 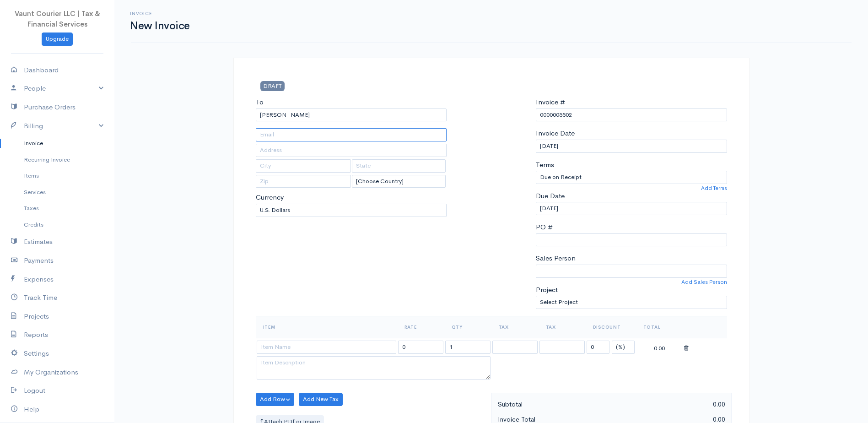 What do you see at coordinates (326, 347) in the screenshot?
I see `input: Item Name` at bounding box center [326, 347].